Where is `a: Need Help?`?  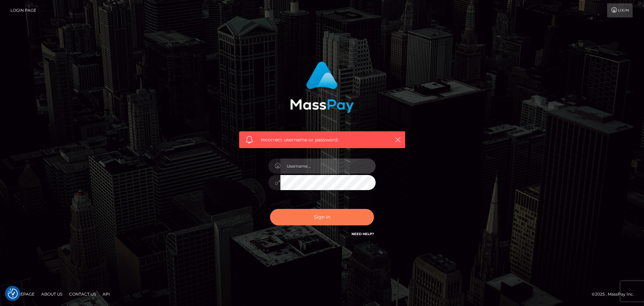 a: Need Help? is located at coordinates (362, 233).